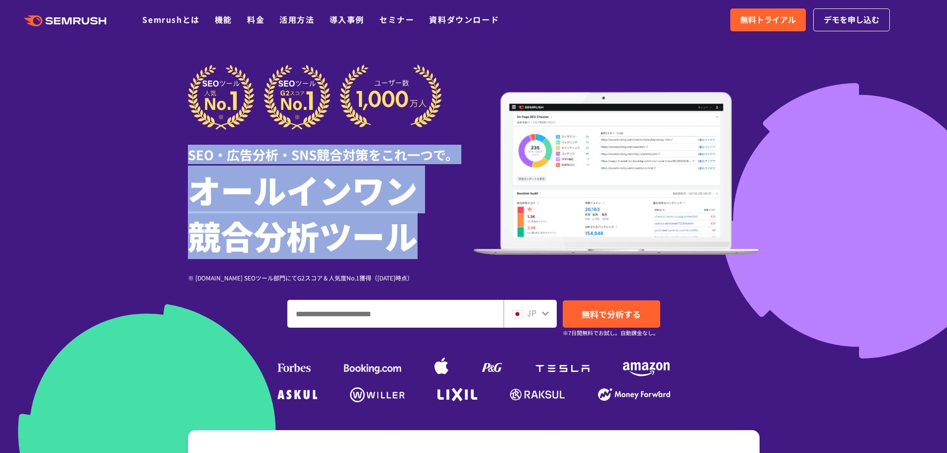 Image resolution: width=947 pixels, height=453 pixels. I want to click on a: 導入事例, so click(347, 19).